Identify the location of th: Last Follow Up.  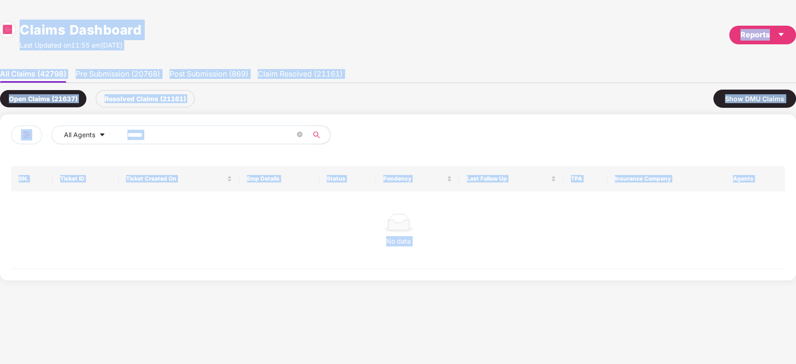
(511, 179).